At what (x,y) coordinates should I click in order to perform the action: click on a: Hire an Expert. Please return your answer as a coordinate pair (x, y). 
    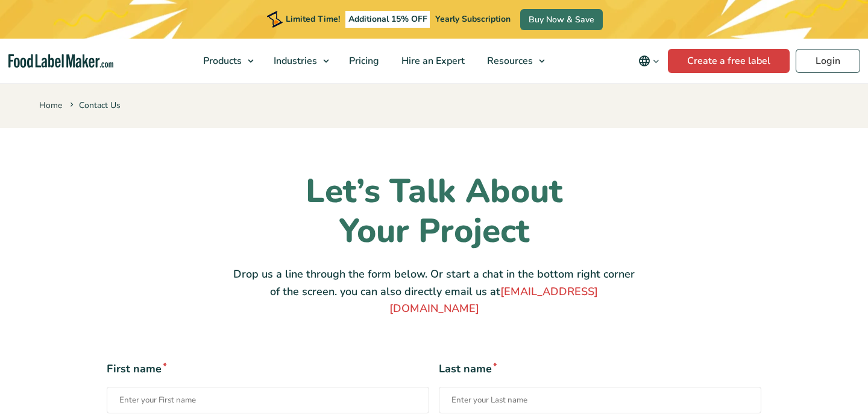
    Looking at the image, I should click on (431, 61).